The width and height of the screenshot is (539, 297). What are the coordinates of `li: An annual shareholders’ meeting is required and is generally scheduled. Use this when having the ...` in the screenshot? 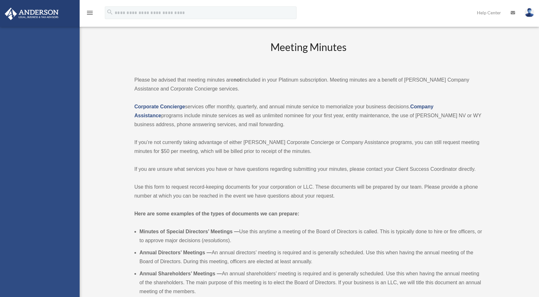 It's located at (311, 282).